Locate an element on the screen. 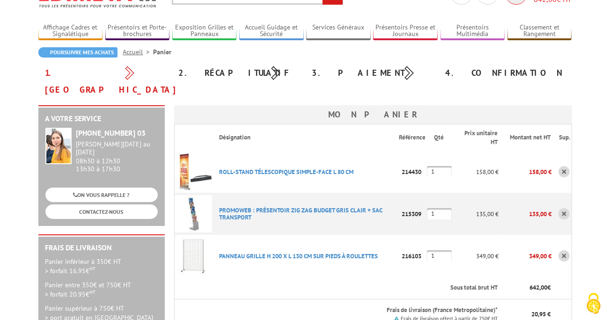 Image resolution: width=610 pixels, height=320 pixels. a: Présentoirs Multimédia is located at coordinates (473, 31).